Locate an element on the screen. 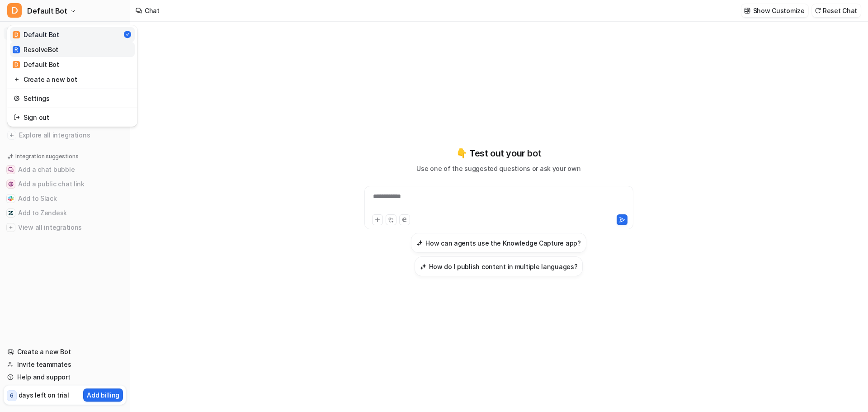 This screenshot has width=868, height=412. div: ResolveBot is located at coordinates (36, 49).